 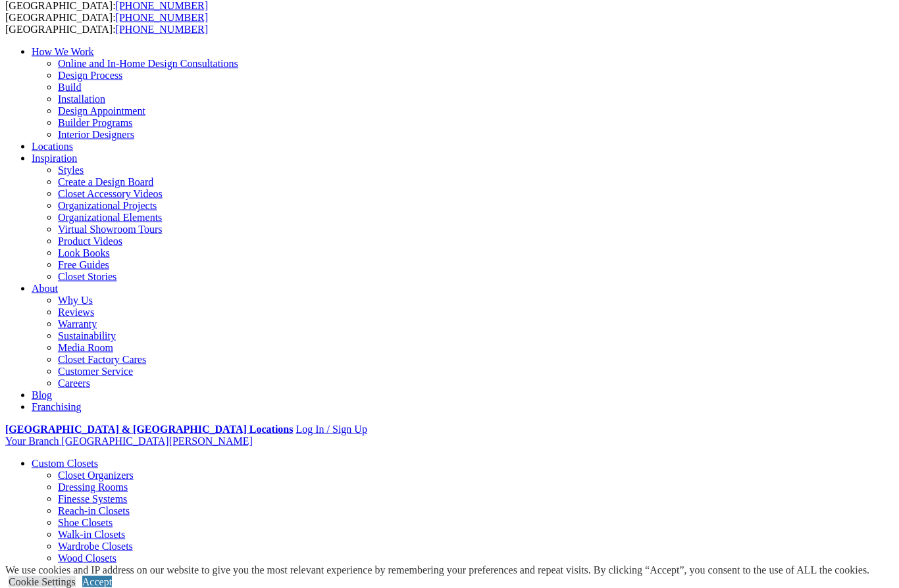 I want to click on a: Custom Closets, so click(x=65, y=463).